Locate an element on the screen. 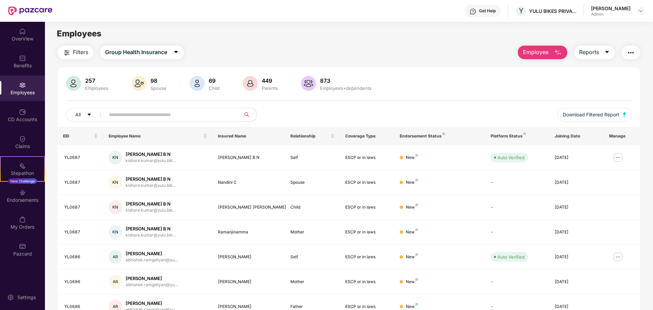 Image resolution: width=653 pixels, height=310 pixels. span: Relationship is located at coordinates (309, 136).